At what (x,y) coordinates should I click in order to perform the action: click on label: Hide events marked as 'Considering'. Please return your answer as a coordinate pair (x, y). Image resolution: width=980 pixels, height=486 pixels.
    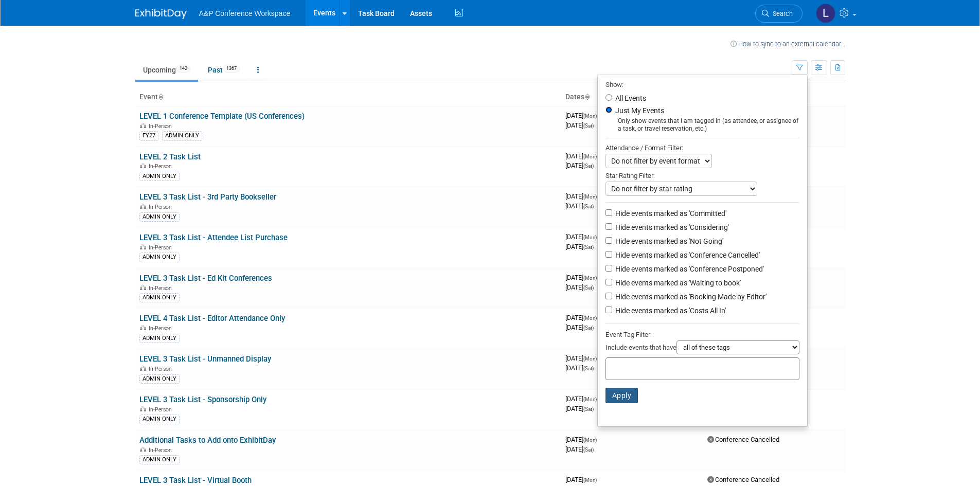
    Looking at the image, I should click on (671, 228).